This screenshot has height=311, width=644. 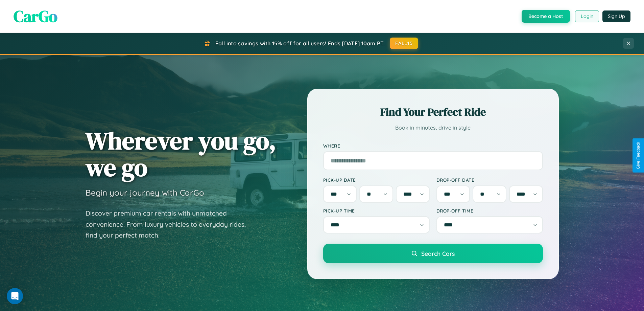 What do you see at coordinates (15, 296) in the screenshot?
I see `div: Open Intercom Messenger` at bounding box center [15, 296].